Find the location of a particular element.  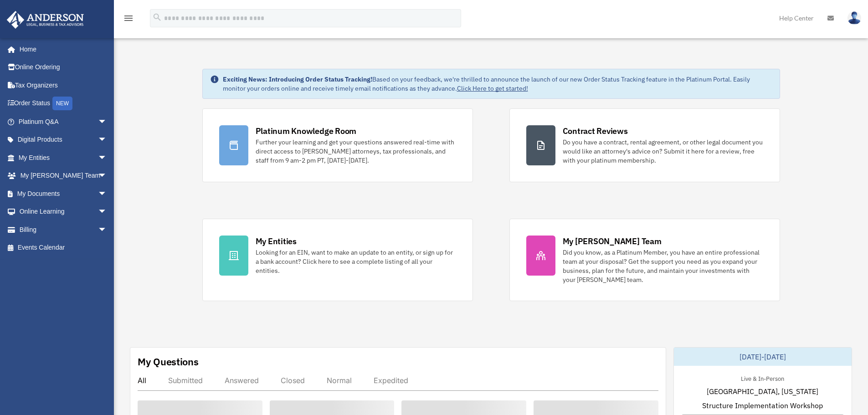

a: menu is located at coordinates (128, 20).